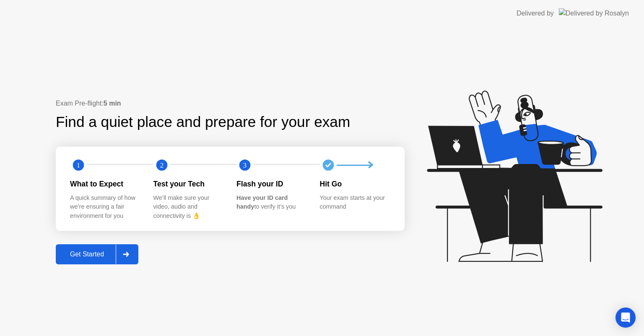 The width and height of the screenshot is (644, 336). I want to click on div: We’ll make sure your video, audio and connectivity is 👌, so click(188, 207).